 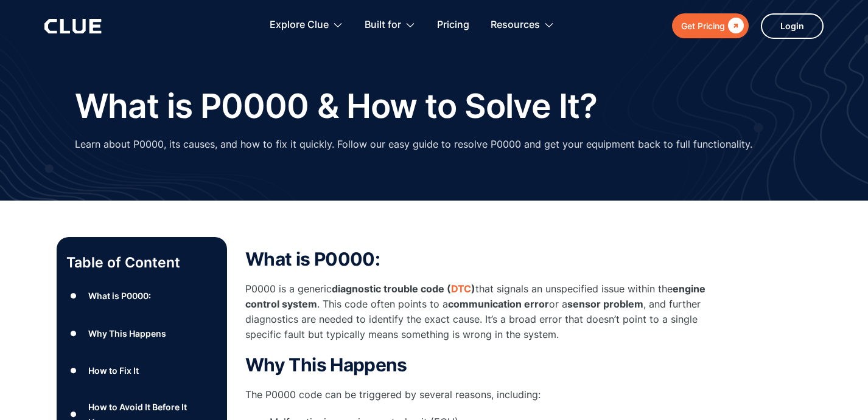 What do you see at coordinates (710, 26) in the screenshot?
I see `a: Get Pricing` at bounding box center [710, 26].